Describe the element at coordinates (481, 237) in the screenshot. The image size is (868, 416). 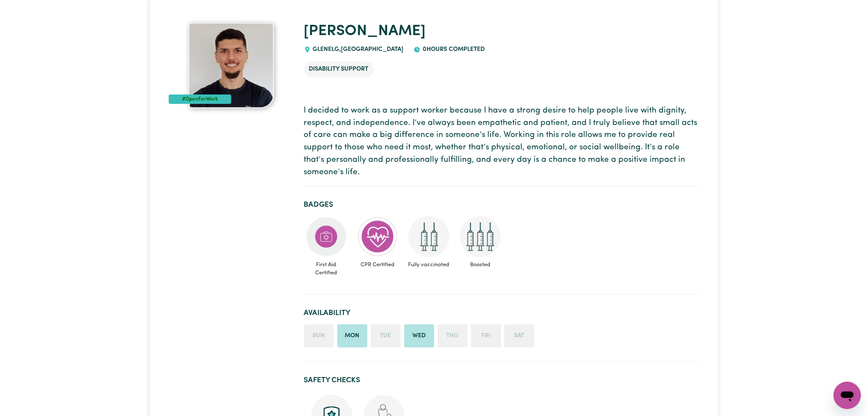
I see `img: Care and support worker has received booster dose of COVID-19 vaccination` at that location.